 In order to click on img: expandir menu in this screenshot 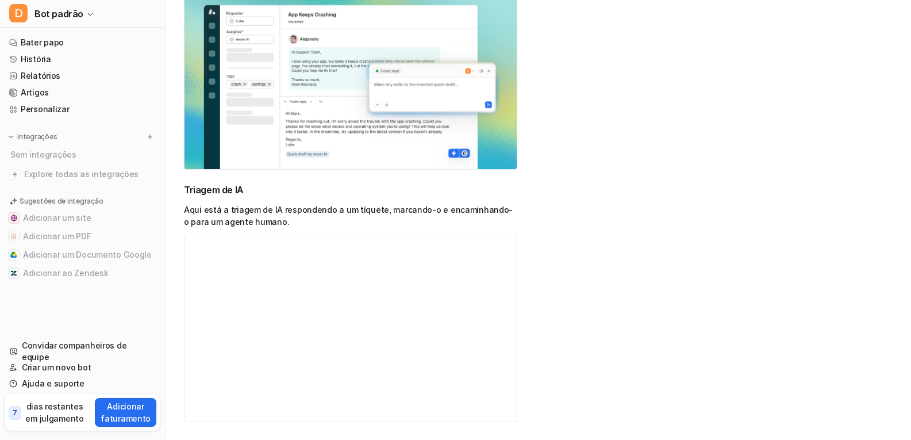, I will do `click(11, 137)`.